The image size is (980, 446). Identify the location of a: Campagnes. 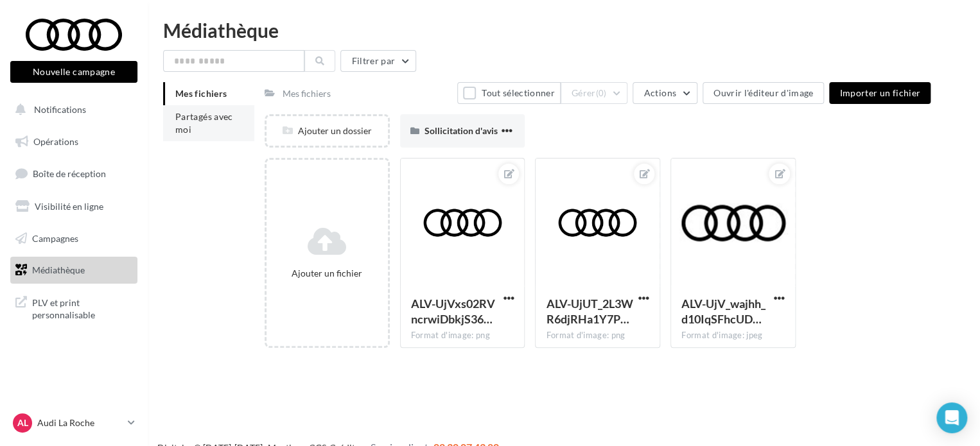
(74, 239).